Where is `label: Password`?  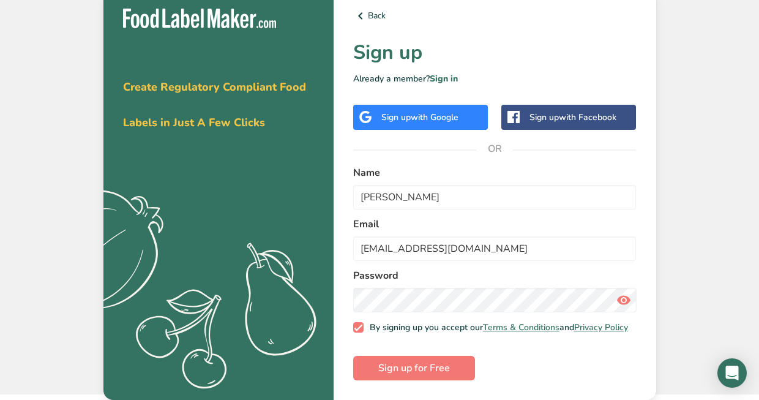
label: Password is located at coordinates (495, 275).